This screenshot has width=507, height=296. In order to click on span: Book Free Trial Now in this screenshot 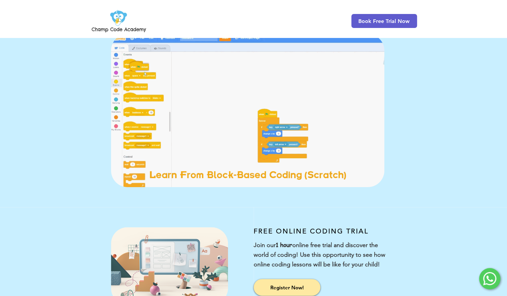, I will do `click(384, 21)`.